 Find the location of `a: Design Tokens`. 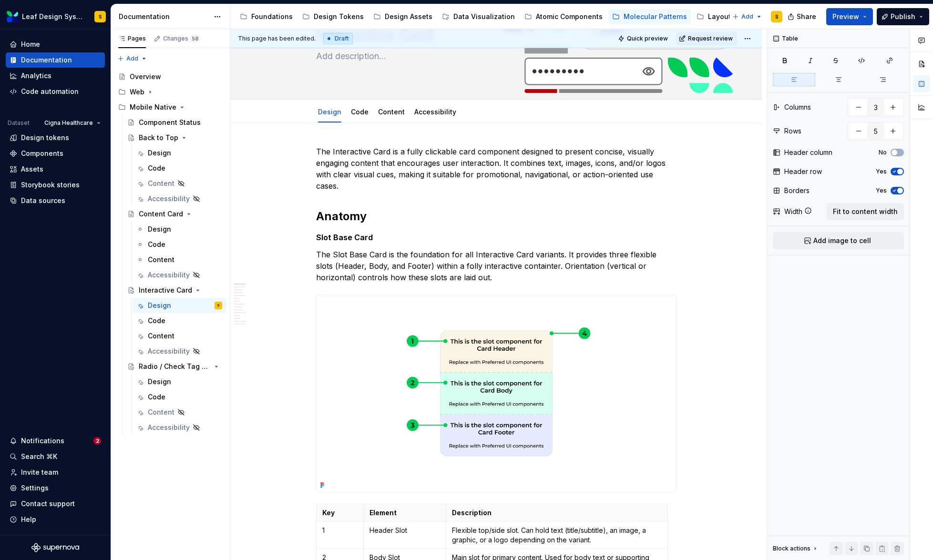

a: Design Tokens is located at coordinates (333, 17).